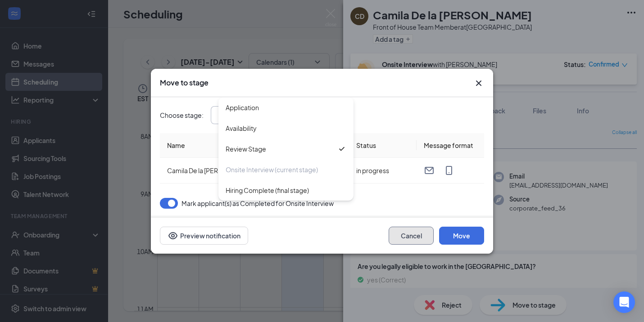 This screenshot has width=644, height=322. What do you see at coordinates (240, 128) in the screenshot?
I see `div: Availability` at bounding box center [240, 128].